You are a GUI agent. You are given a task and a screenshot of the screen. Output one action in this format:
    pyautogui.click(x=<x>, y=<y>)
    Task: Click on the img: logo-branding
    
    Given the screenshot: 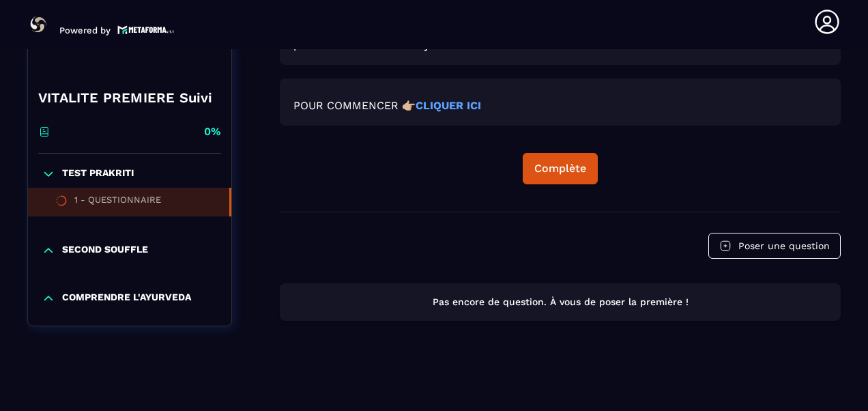 What is the action you would take?
    pyautogui.click(x=38, y=25)
    